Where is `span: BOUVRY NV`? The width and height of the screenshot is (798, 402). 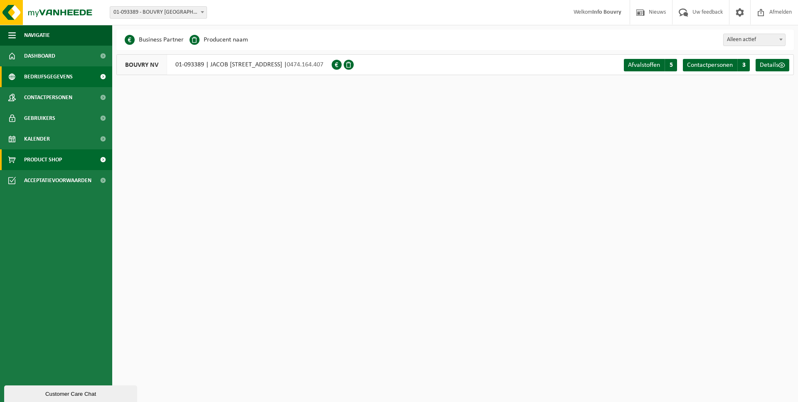
span: BOUVRY NV is located at coordinates (142, 65).